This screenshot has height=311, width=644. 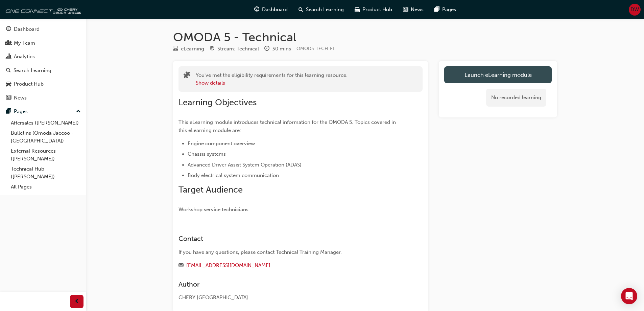 I want to click on span: Learning Objectives, so click(x=217, y=102).